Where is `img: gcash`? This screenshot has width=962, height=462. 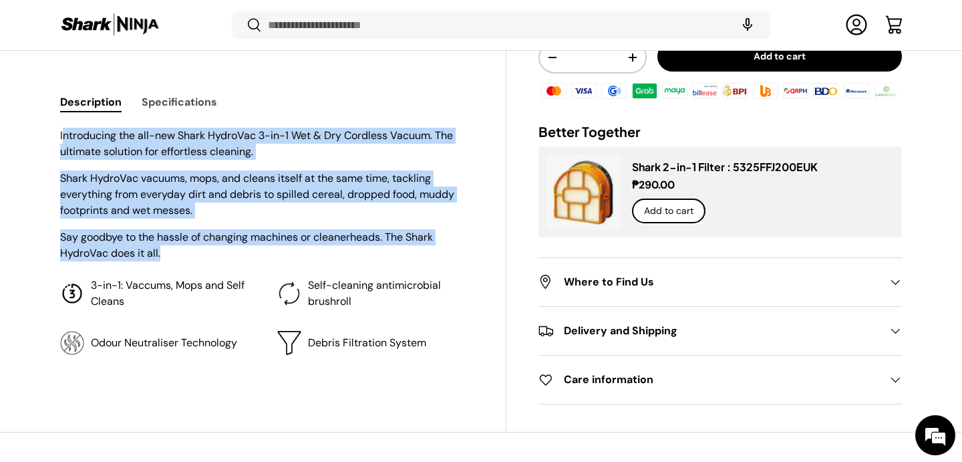 img: gcash is located at coordinates (614, 90).